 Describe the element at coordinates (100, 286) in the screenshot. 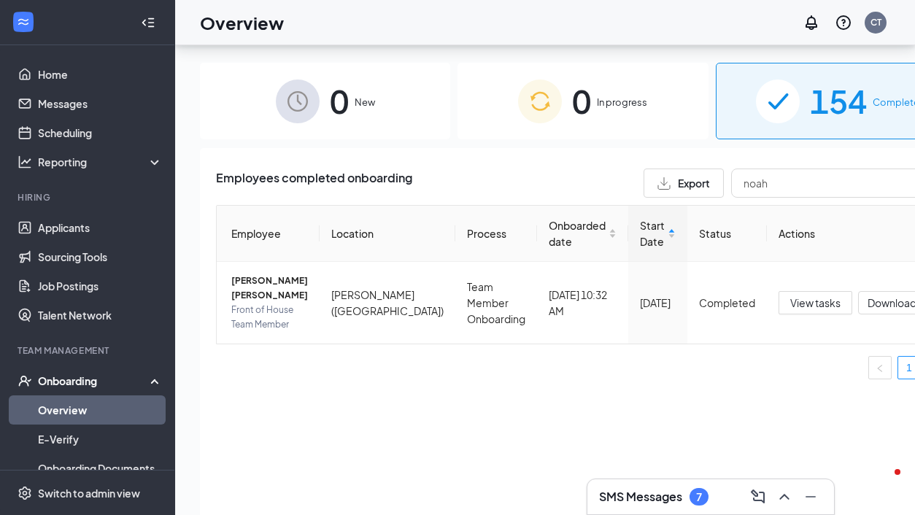

I see `a: Job Postings` at that location.